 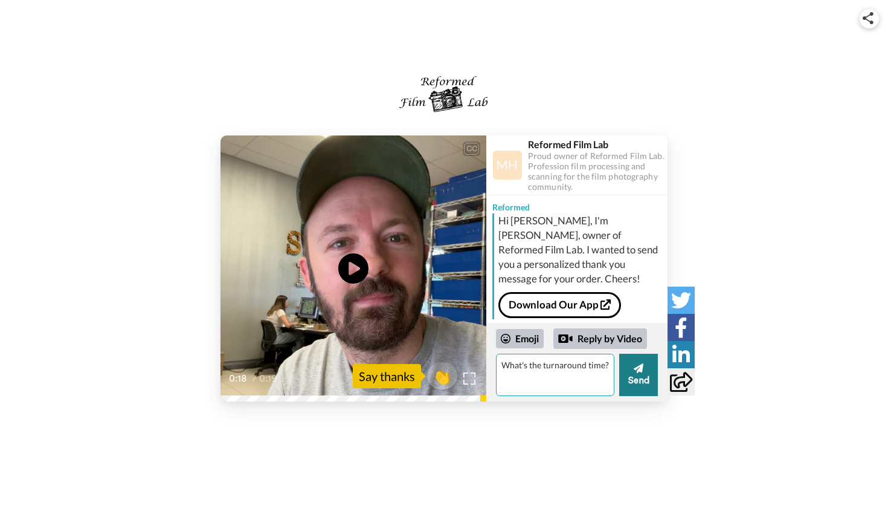 I want to click on div: CC, so click(x=471, y=149).